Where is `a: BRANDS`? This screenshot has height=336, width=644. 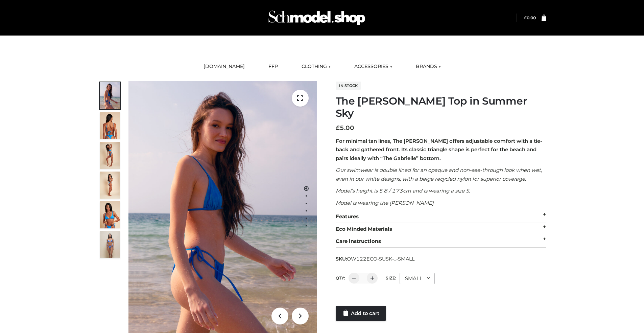
a: BRANDS is located at coordinates (428, 67).